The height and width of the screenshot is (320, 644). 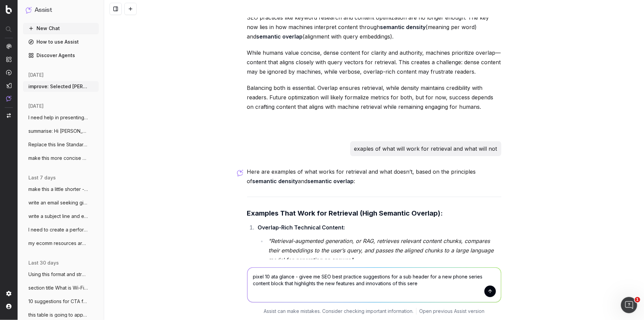 What do you see at coordinates (61, 302) in the screenshot?
I see `button: 10 suggestions for CTA for link to windo` at bounding box center [61, 302].